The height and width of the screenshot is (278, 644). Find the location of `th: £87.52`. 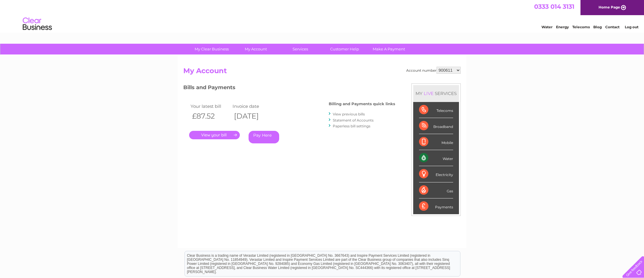

th: £87.52 is located at coordinates (210, 116).